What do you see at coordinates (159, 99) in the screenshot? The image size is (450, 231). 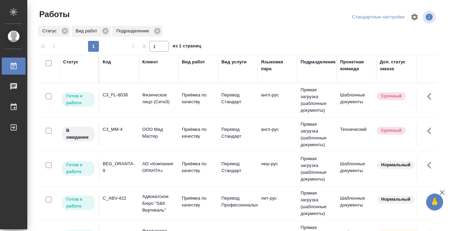 I see `p: Физическое лицо (Сити3)` at bounding box center [159, 99].